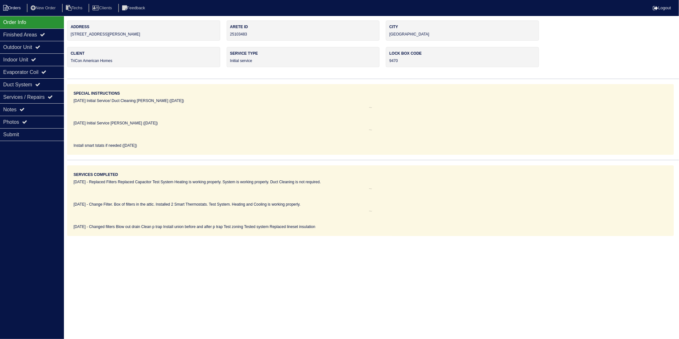 The height and width of the screenshot is (339, 679). What do you see at coordinates (75, 8) in the screenshot?
I see `li: Techs` at bounding box center [75, 8].